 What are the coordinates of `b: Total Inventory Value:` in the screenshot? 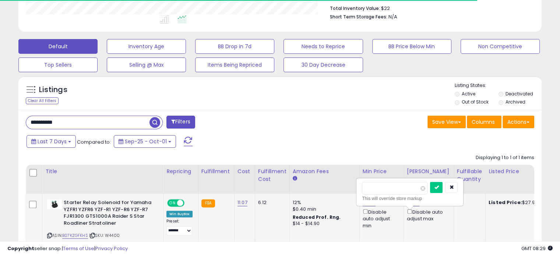 It's located at (355, 8).